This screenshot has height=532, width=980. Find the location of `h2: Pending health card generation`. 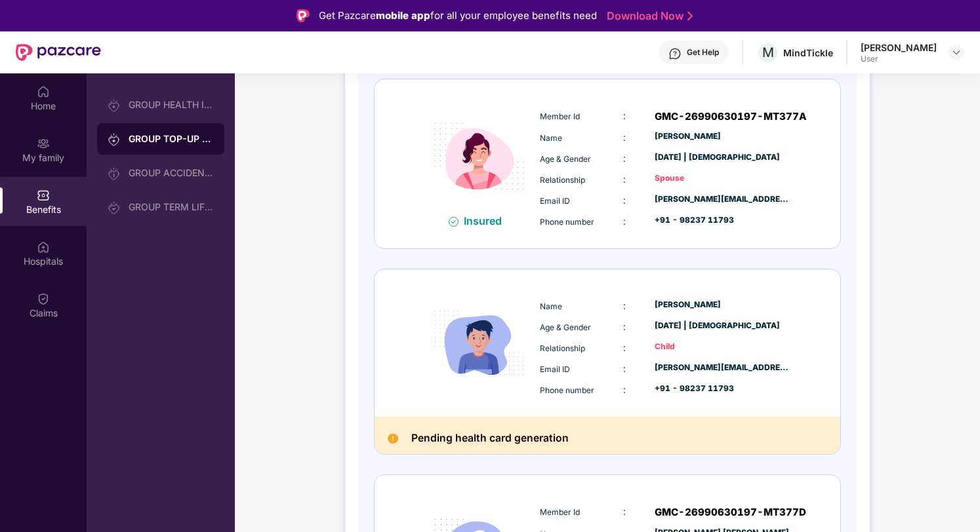

h2: Pending health card generation is located at coordinates (490, 438).